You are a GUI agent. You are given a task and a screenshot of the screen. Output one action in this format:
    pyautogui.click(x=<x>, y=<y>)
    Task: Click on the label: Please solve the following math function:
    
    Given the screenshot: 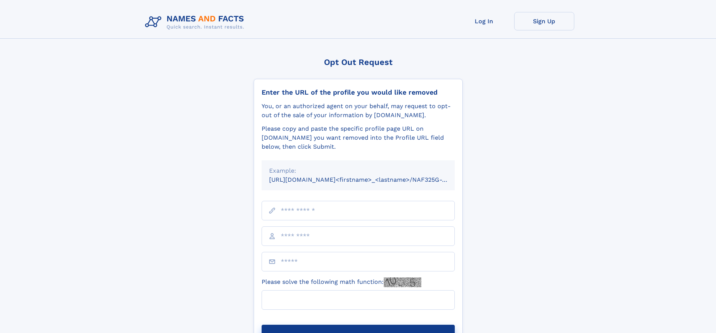 What is the action you would take?
    pyautogui.click(x=341, y=282)
    